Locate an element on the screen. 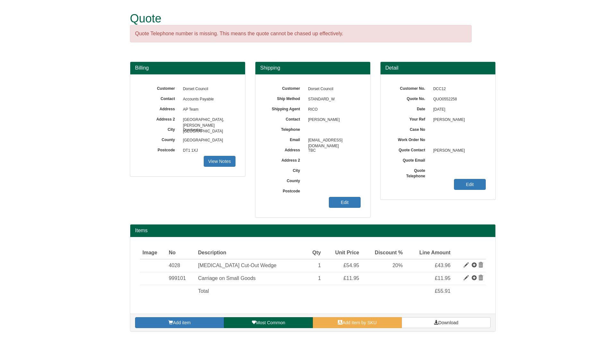 This screenshot has height=364, width=616. label: Customer No. is located at coordinates (410, 88).